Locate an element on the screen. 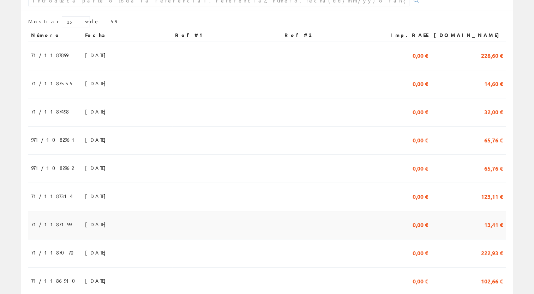 The height and width of the screenshot is (294, 534). th: Fecha is located at coordinates (127, 35).